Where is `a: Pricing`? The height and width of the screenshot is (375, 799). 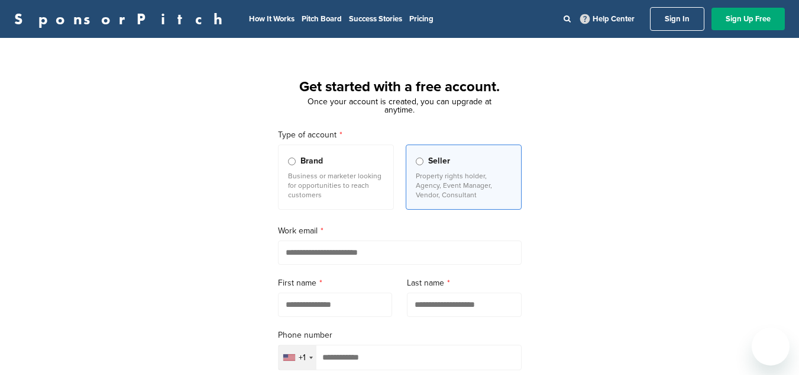 a: Pricing is located at coordinates (421, 19).